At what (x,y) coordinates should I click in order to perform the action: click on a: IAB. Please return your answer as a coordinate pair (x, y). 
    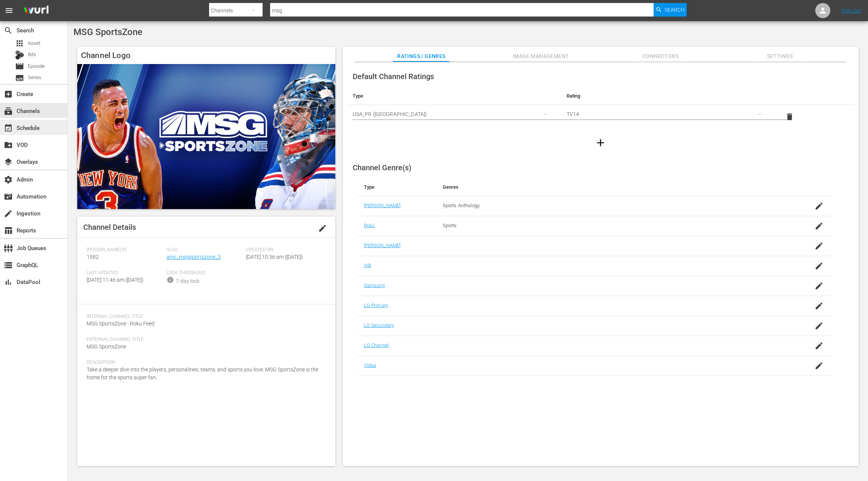
    Looking at the image, I should click on (367, 265).